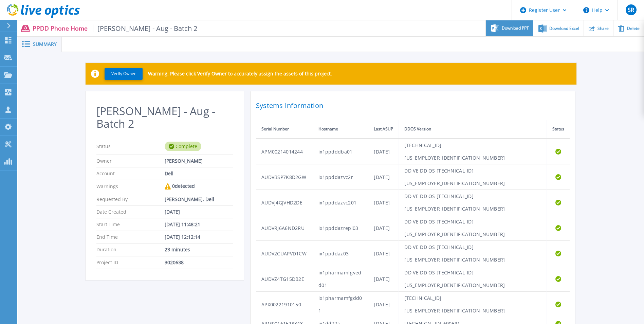 The image size is (644, 324). I want to click on td: ix1ppddaz03, so click(341, 253).